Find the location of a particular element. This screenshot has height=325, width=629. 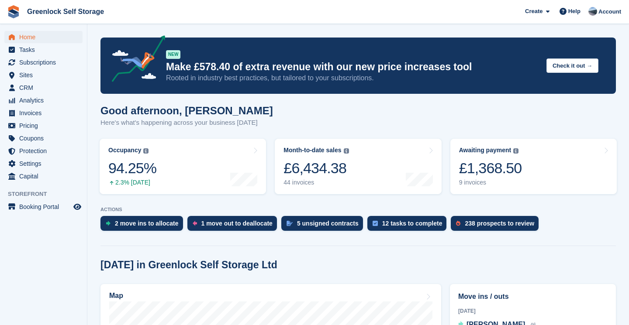

a: 238 prospects to review is located at coordinates (496, 226).